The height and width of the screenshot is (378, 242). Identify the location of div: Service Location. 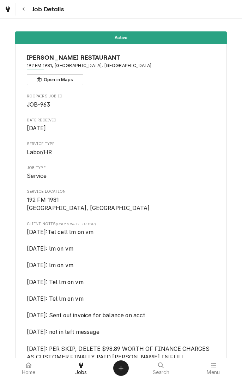
(121, 201).